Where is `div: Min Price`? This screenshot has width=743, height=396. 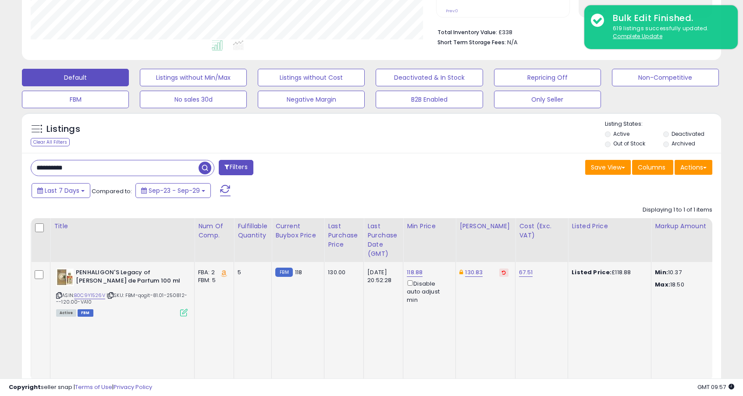 div: Min Price is located at coordinates (429, 226).